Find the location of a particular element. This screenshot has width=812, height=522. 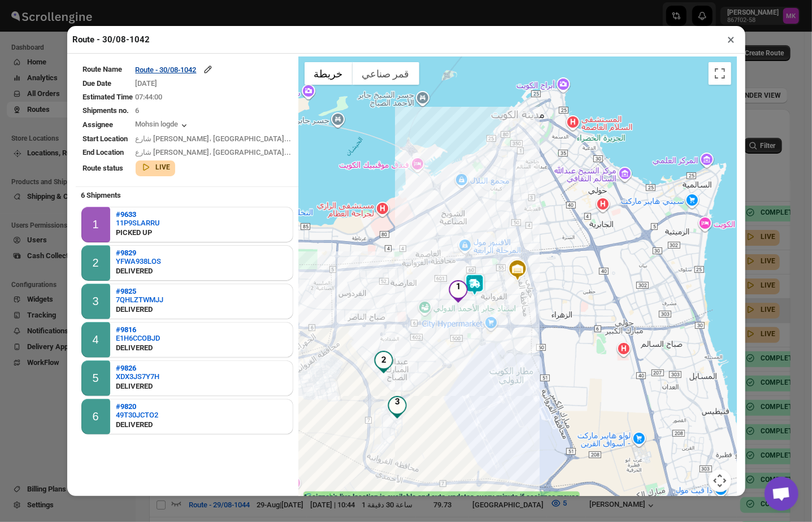

img: Google is located at coordinates (320, 498).